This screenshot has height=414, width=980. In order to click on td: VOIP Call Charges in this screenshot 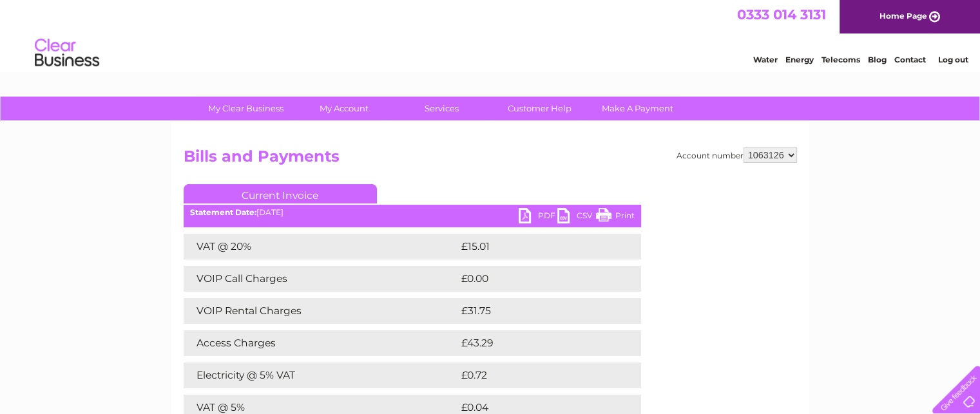, I will do `click(321, 279)`.